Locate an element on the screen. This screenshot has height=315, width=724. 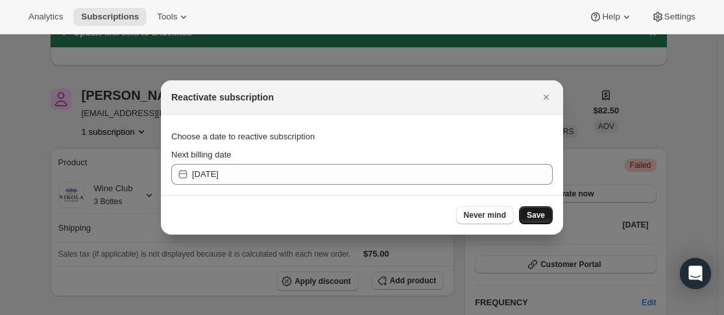
button: Save is located at coordinates (536, 215).